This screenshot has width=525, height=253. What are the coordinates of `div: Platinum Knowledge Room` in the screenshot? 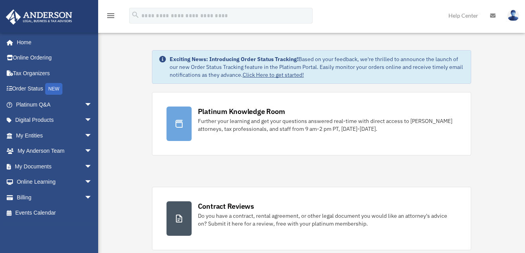 It's located at (241, 111).